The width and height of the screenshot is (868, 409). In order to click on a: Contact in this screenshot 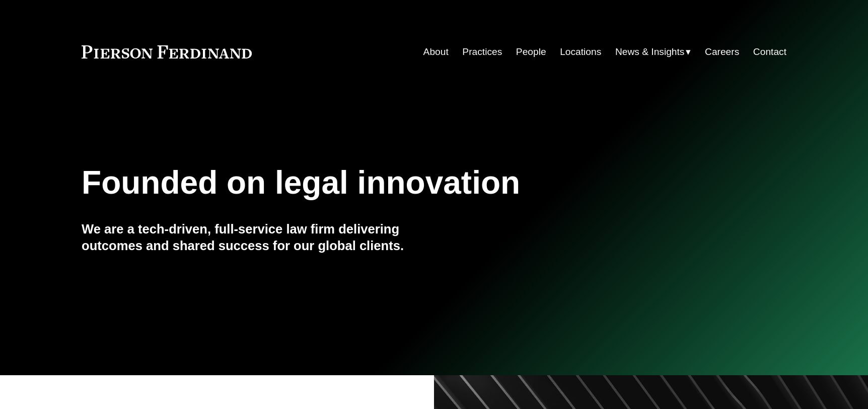, I will do `click(770, 52)`.